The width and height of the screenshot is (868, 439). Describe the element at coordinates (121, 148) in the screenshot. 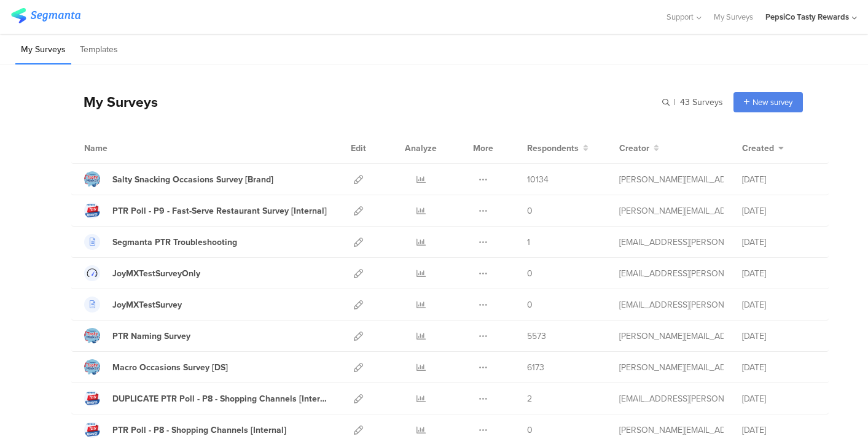

I see `div: Name` at that location.